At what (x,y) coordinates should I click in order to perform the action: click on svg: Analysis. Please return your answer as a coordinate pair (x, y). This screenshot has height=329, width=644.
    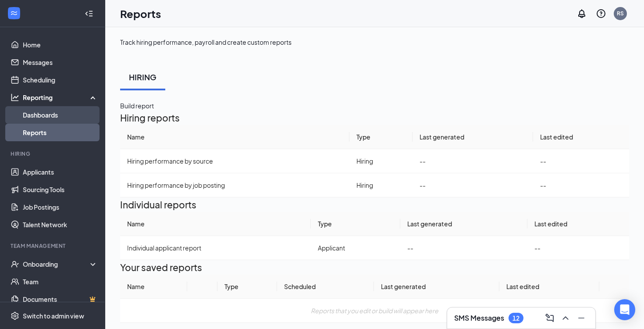
    Looking at the image, I should click on (15, 98).